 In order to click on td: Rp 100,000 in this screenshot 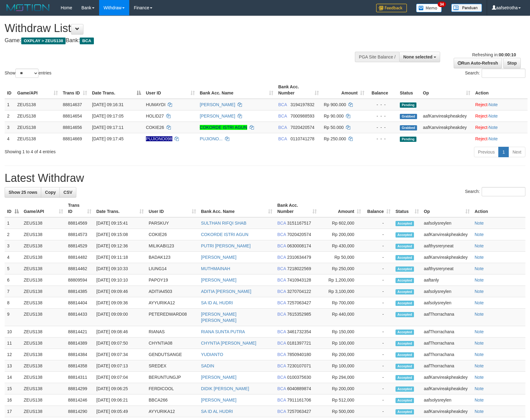, I will do `click(341, 343)`.